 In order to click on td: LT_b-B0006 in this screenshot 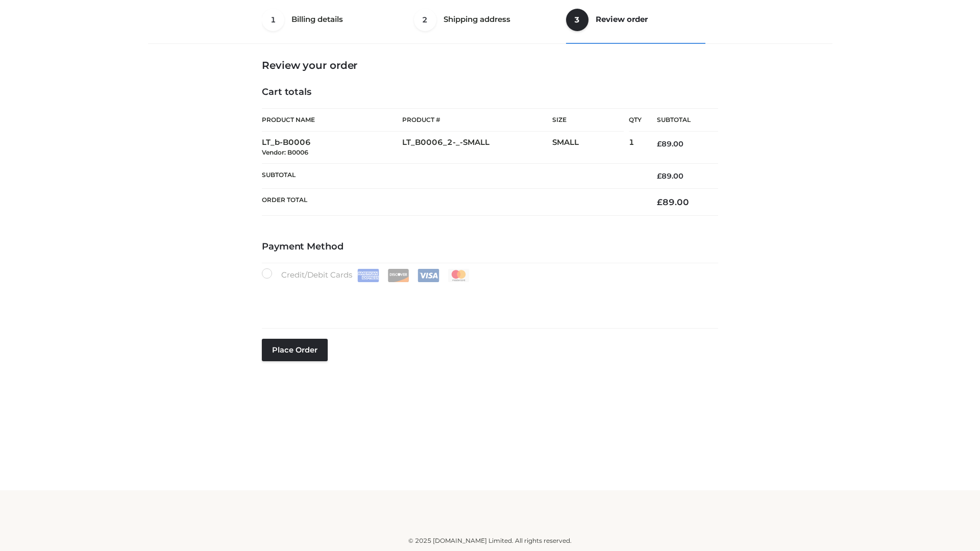, I will do `click(332, 148)`.